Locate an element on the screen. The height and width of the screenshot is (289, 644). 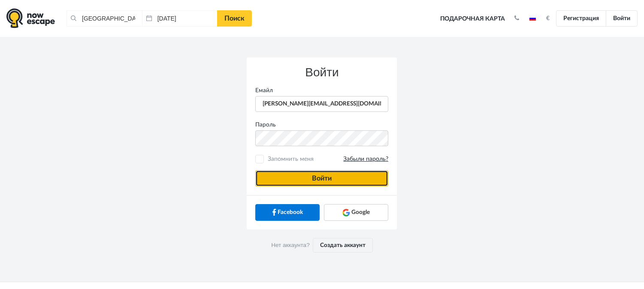
a: Google is located at coordinates (356, 212).